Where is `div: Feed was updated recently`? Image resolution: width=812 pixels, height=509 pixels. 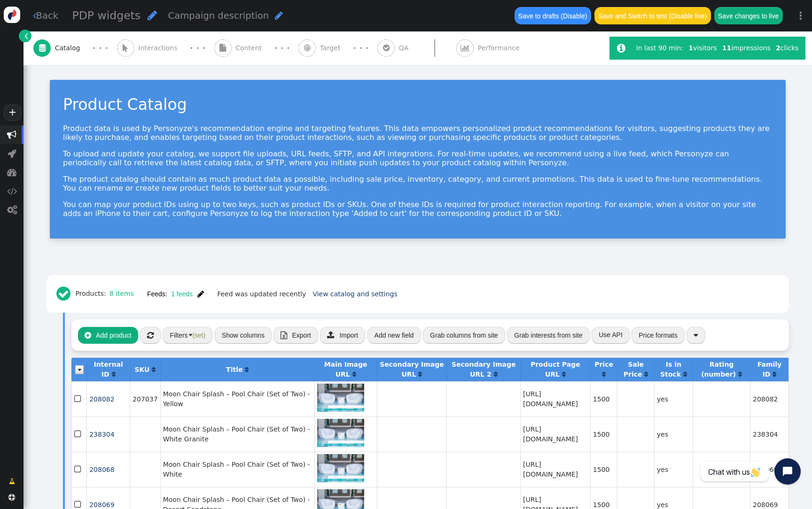 div: Feed was updated recently is located at coordinates (261, 294).